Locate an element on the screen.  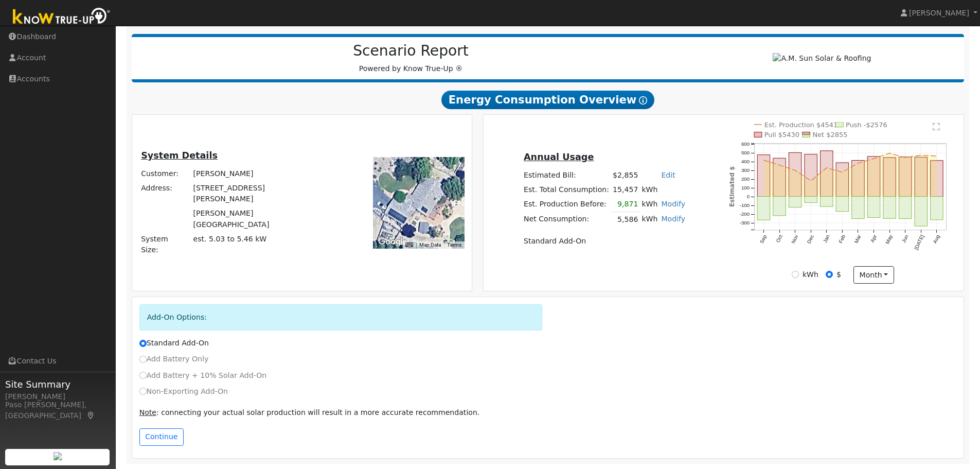
text: Sep is located at coordinates (764, 239).